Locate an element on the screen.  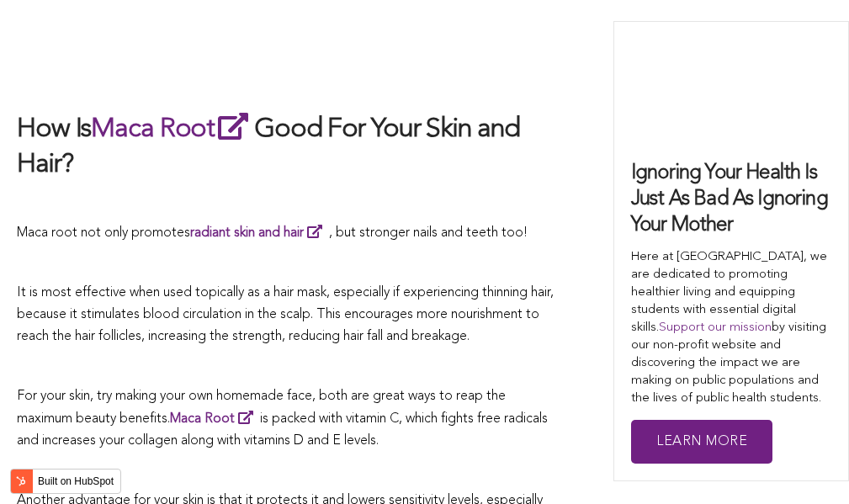
a: Learn More is located at coordinates (702, 441).